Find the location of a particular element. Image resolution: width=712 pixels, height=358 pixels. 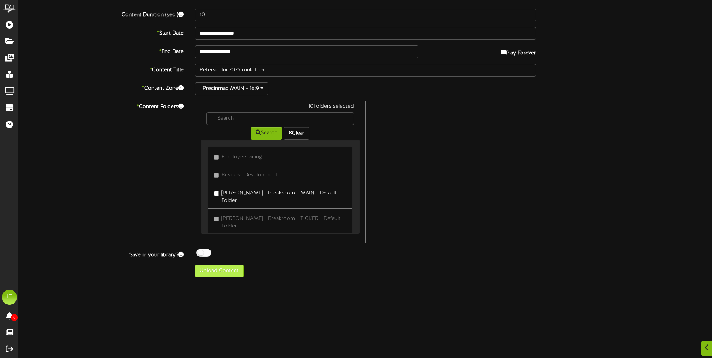

label: Play Forever is located at coordinates (519, 51).